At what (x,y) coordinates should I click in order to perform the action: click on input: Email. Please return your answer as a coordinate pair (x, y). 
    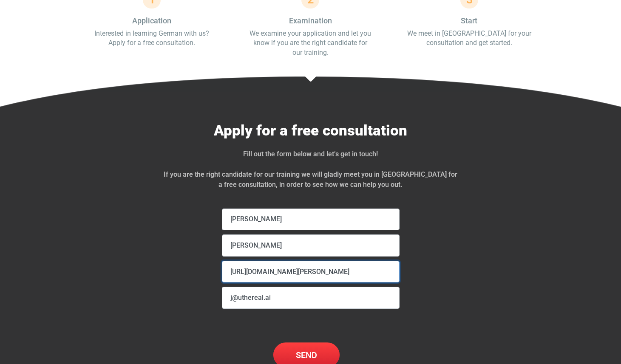
    Looking at the image, I should click on (310, 298).